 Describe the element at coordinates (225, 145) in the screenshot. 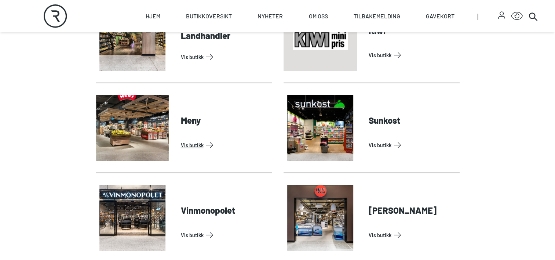

I see `a: Vis Butikk: Meny` at that location.